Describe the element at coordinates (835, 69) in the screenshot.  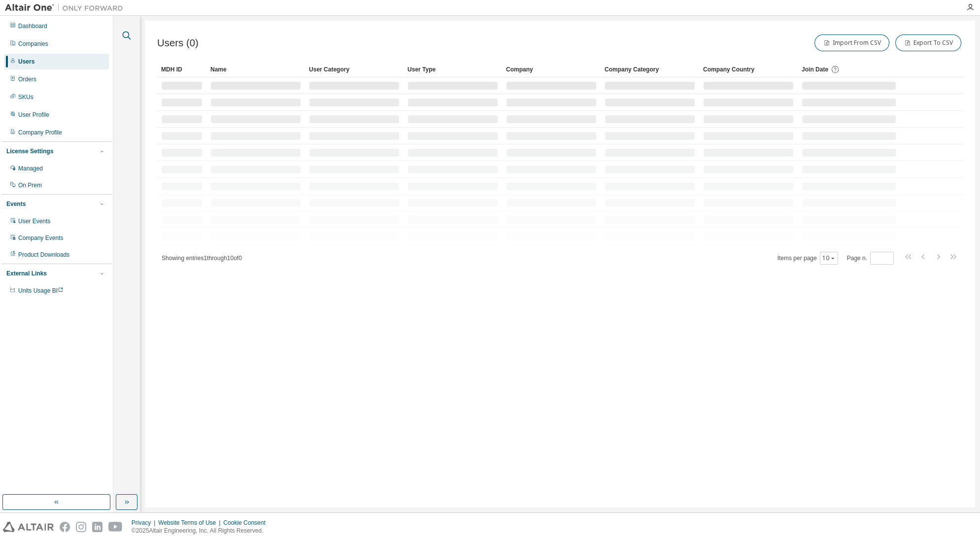
I see `svg: Date when the user was first added or directly signed up. If the user was deleted and later re-ad...` at that location.